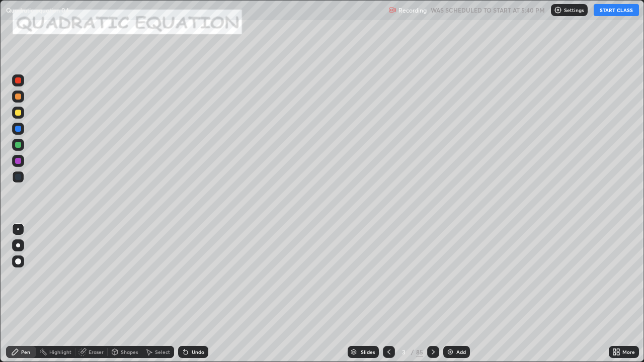 The width and height of the screenshot is (644, 362). What do you see at coordinates (368, 353) in the screenshot?
I see `div: Slides` at bounding box center [368, 353].